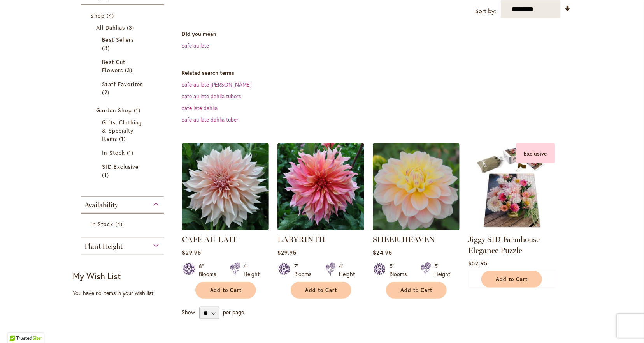 The height and width of the screenshot is (343, 644). What do you see at coordinates (195, 45) in the screenshot?
I see `a: cafe au late` at bounding box center [195, 45].